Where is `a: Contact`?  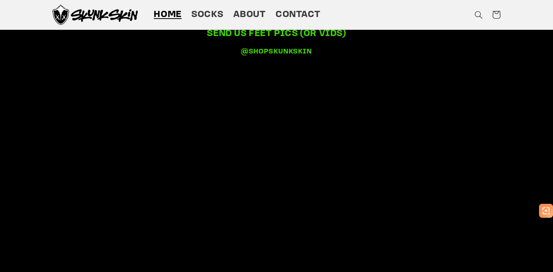
a: Contact is located at coordinates (298, 15).